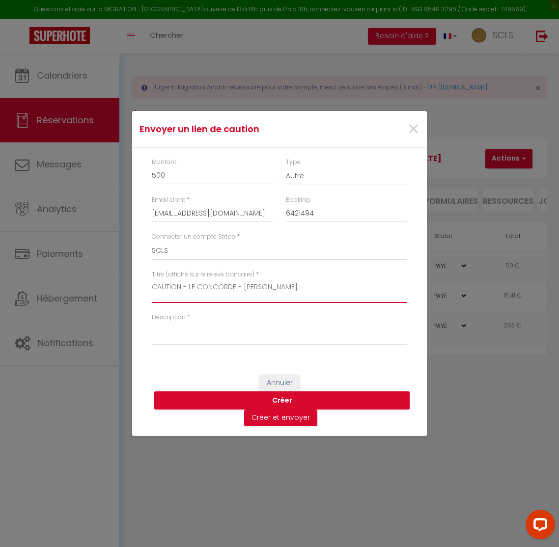 The width and height of the screenshot is (559, 547). I want to click on button: Créer, so click(282, 401).